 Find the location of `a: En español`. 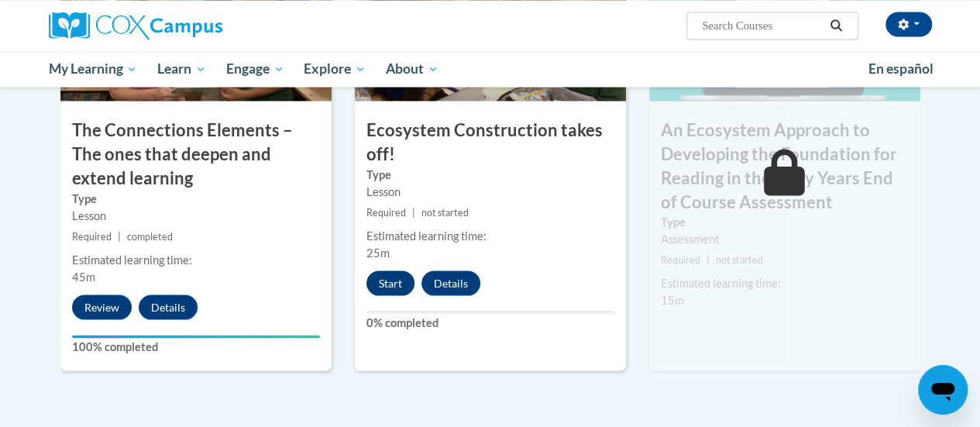

a: En español is located at coordinates (901, 69).